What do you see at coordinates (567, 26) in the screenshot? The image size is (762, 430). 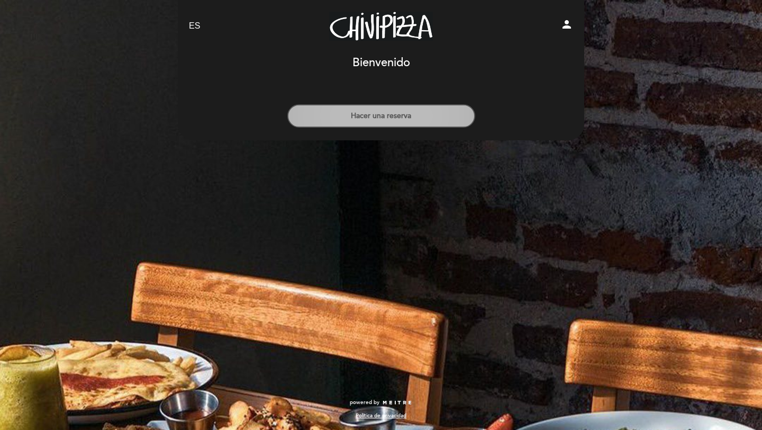 I see `button: person` at bounding box center [567, 26].